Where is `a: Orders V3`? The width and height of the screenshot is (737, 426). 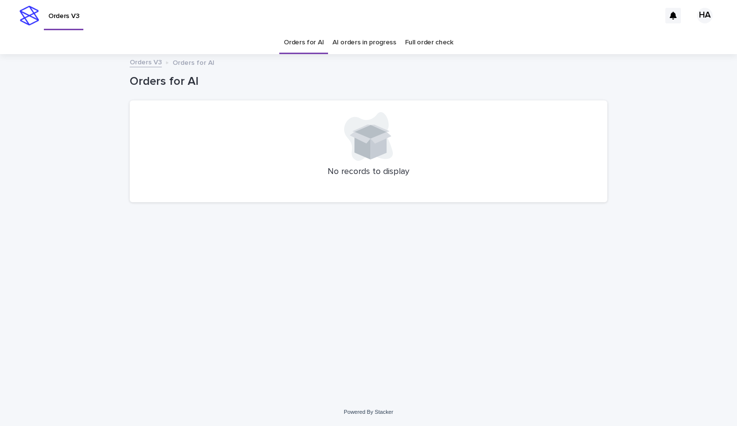
a: Orders V3 is located at coordinates (146, 61).